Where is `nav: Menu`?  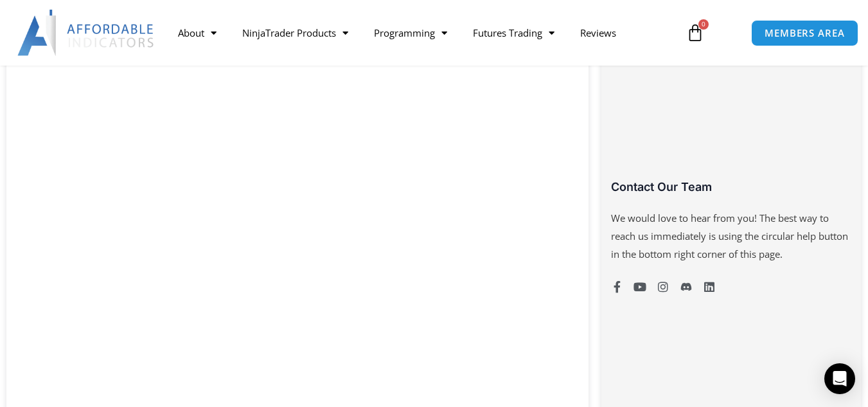
nav: Menu is located at coordinates (421, 33).